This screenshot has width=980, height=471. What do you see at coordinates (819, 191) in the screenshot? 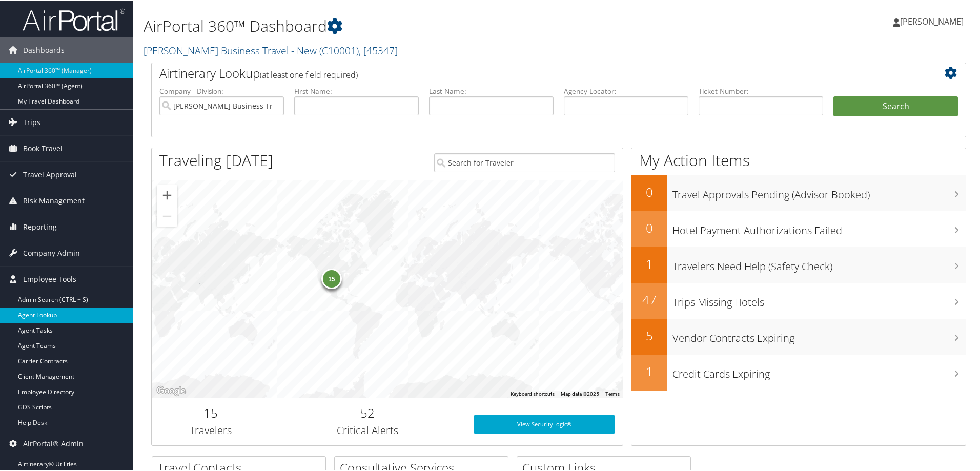
I see `h3: Travel Approvals Pending (Advisor Booked)` at bounding box center [819, 191].